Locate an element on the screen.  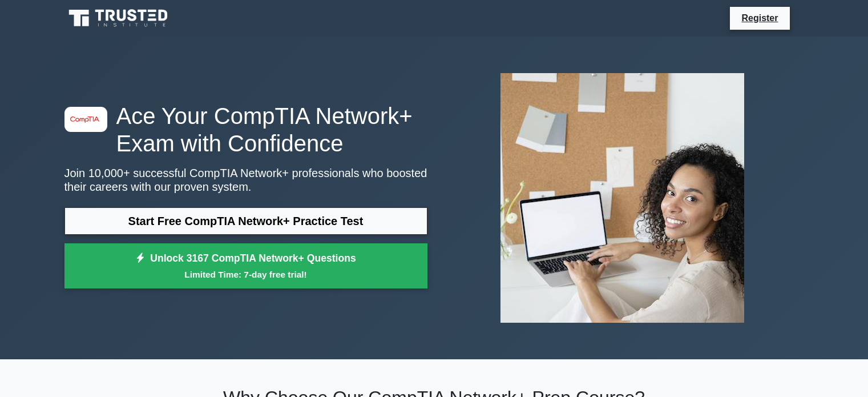
a: Register is located at coordinates (760, 18).